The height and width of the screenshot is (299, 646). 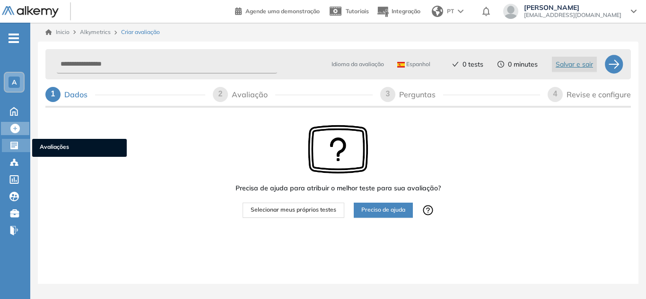 What do you see at coordinates (460, 11) in the screenshot?
I see `img: arrow` at bounding box center [460, 11].